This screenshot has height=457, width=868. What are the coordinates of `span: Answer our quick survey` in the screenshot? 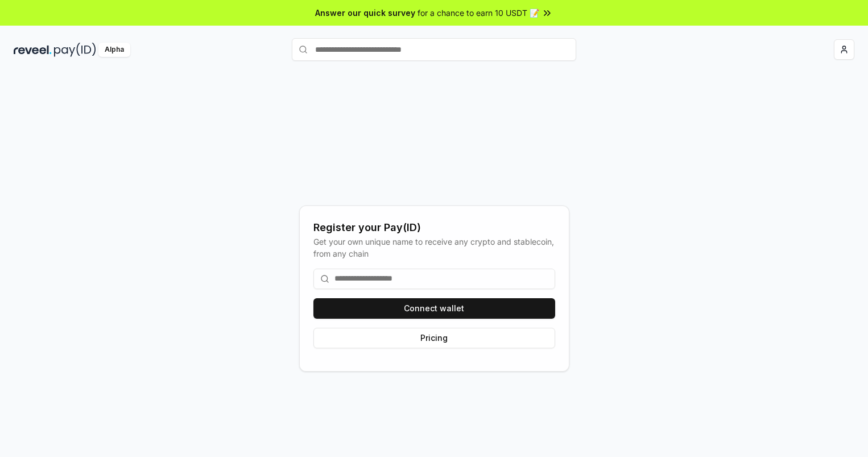 It's located at (365, 13).